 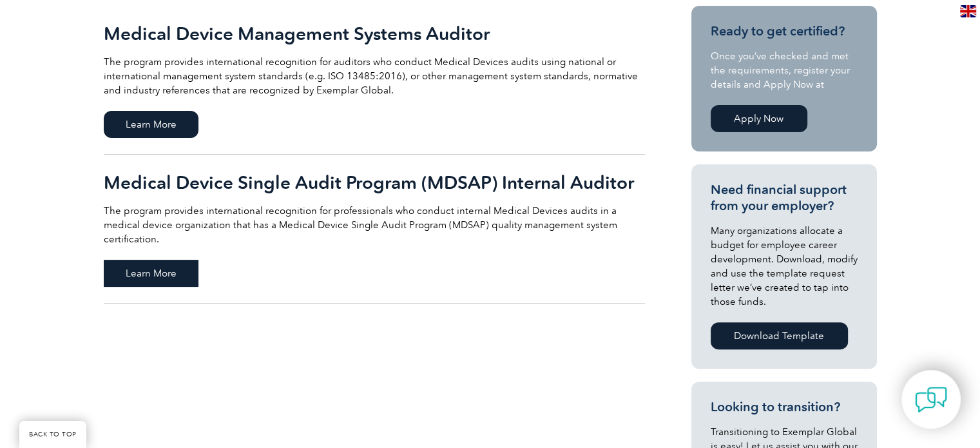 What do you see at coordinates (374, 229) in the screenshot?
I see `a: Medical Device Single Audit Program (MDSAP) Internal Auditor The program provides international r...` at bounding box center [374, 229].